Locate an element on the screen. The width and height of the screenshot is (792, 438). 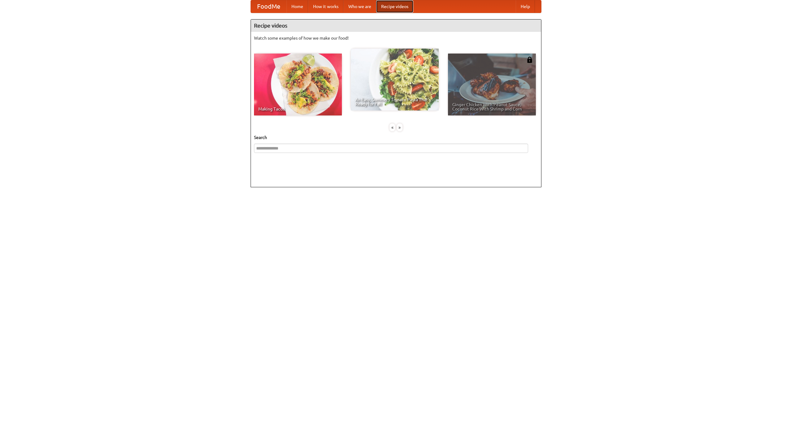
span: Making Tacos is located at coordinates (298, 109).